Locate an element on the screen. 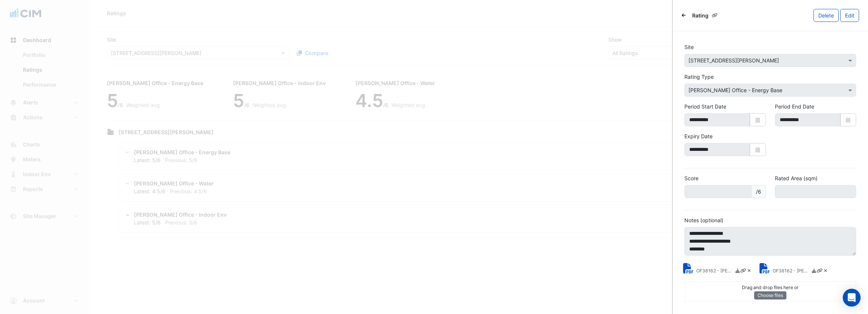 The image size is (868, 314). button: Back is located at coordinates (684, 15).